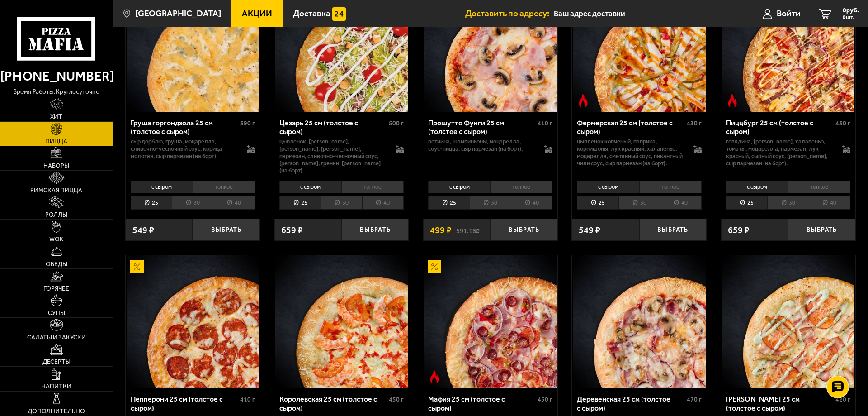 This screenshot has height=416, width=868. What do you see at coordinates (56, 313) in the screenshot?
I see `span: Супы` at bounding box center [56, 313].